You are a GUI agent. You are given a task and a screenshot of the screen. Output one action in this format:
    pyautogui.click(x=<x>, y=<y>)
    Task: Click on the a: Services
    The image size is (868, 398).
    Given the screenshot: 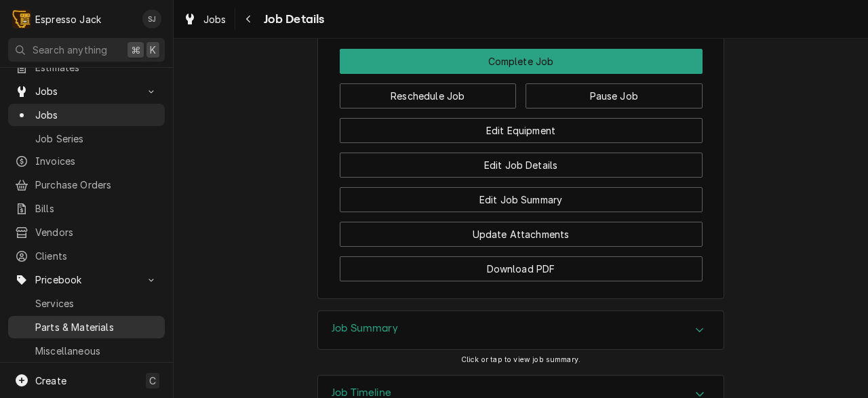 What is the action you would take?
    pyautogui.click(x=86, y=303)
    